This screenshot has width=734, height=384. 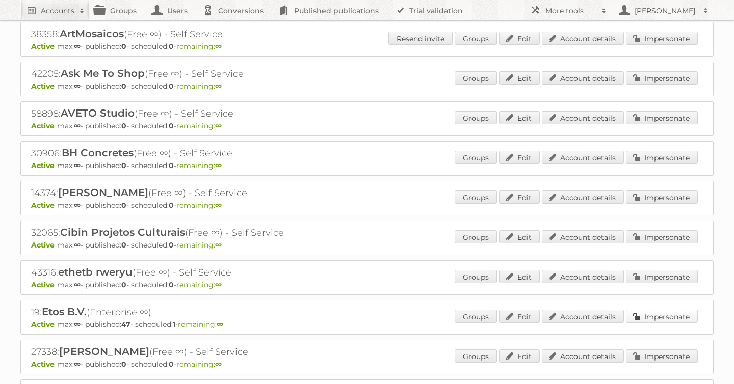 What do you see at coordinates (210, 352) in the screenshot?
I see `h2: 27338: (Free ∞) - Self Service` at bounding box center [210, 352].